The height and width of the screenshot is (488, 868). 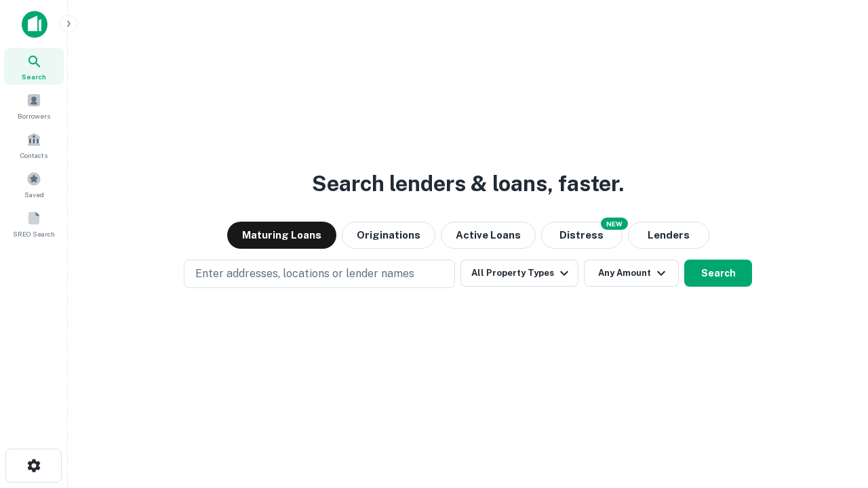 What do you see at coordinates (34, 195) in the screenshot?
I see `span: Saved` at bounding box center [34, 195].